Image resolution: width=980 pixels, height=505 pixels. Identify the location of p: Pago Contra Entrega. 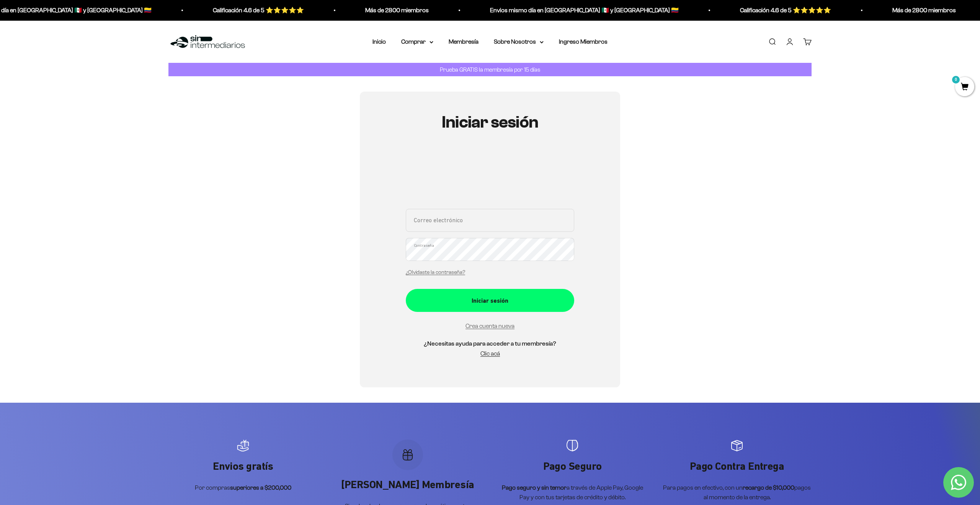
(737, 466).